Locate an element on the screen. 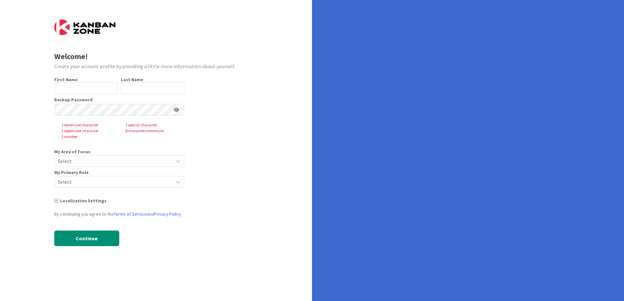  span: 1 uppercase character is located at coordinates (88, 131).